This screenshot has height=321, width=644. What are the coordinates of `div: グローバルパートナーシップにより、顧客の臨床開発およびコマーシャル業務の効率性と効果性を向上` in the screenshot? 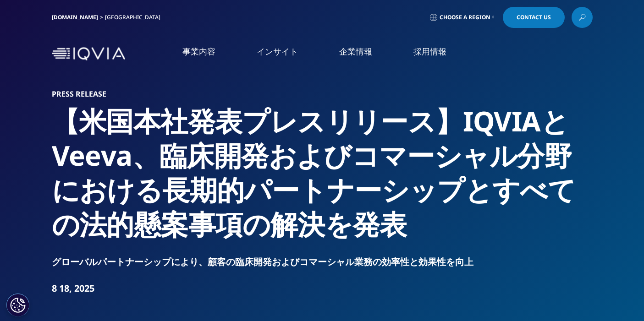 It's located at (322, 262).